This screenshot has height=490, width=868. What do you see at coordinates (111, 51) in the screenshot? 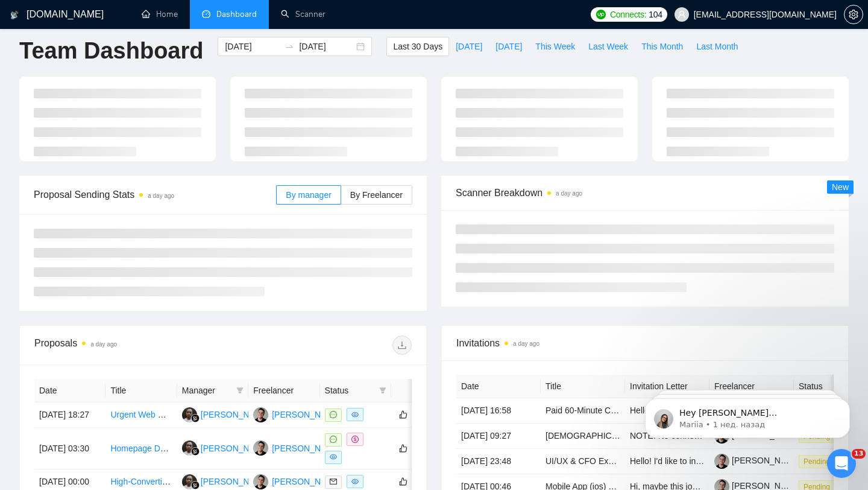
I see `h1: Team Dashboard` at bounding box center [111, 51].